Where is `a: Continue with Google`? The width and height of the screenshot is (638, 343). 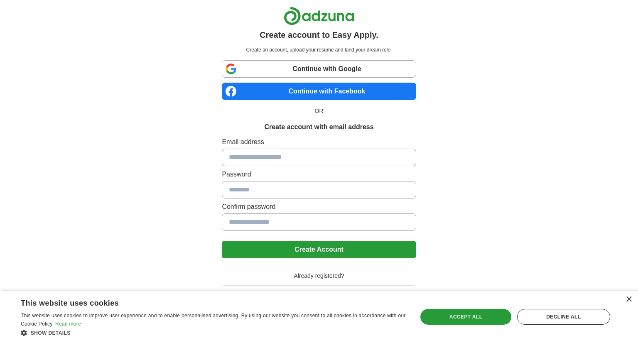
a: Continue with Google is located at coordinates (319, 69).